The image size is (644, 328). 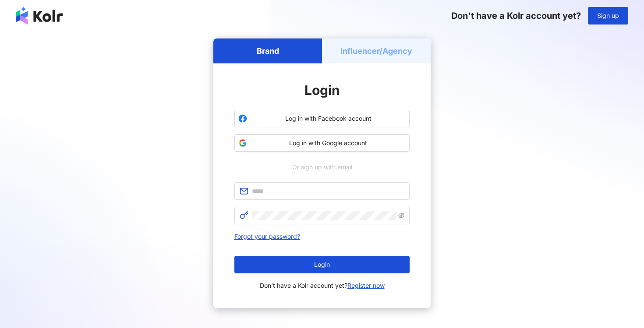 What do you see at coordinates (322, 167) in the screenshot?
I see `span: Or sign up with email` at bounding box center [322, 167].